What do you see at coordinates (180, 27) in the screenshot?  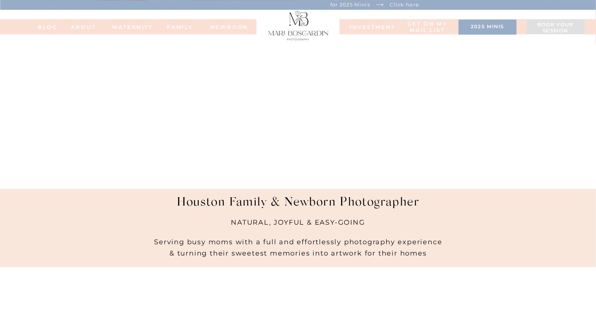 I see `nav: FAMILy` at bounding box center [180, 27].